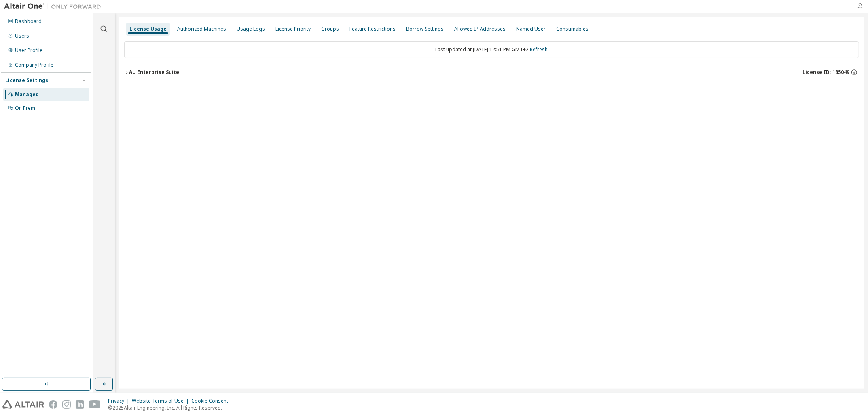 This screenshot has height=416, width=868. What do you see at coordinates (539, 49) in the screenshot?
I see `a: Refresh` at bounding box center [539, 49].